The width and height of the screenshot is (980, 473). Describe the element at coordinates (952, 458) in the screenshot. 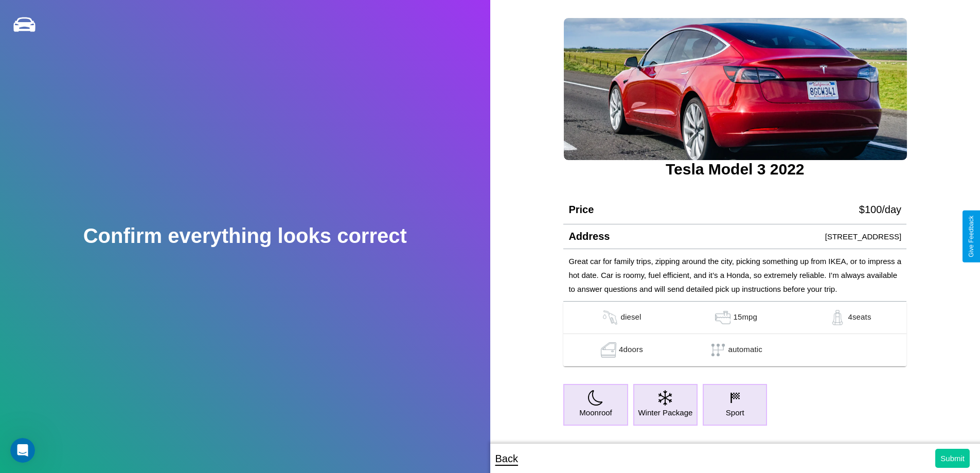

I see `button: Submit` at that location.